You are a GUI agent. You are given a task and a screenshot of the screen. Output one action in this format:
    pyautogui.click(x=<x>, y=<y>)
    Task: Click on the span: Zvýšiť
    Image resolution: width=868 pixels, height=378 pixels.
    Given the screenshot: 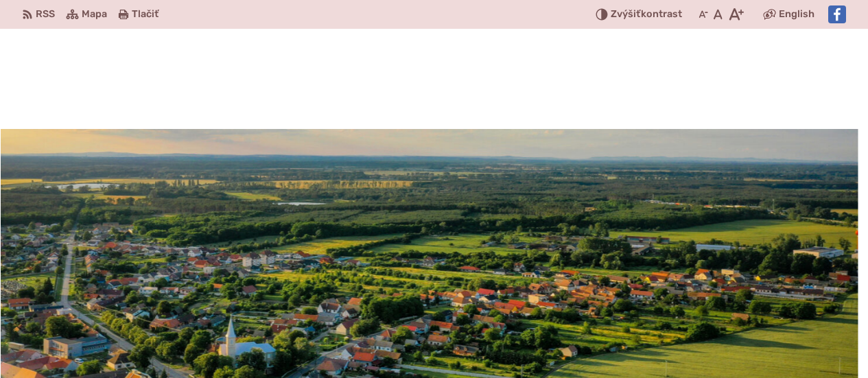 What is the action you would take?
    pyautogui.click(x=626, y=14)
    